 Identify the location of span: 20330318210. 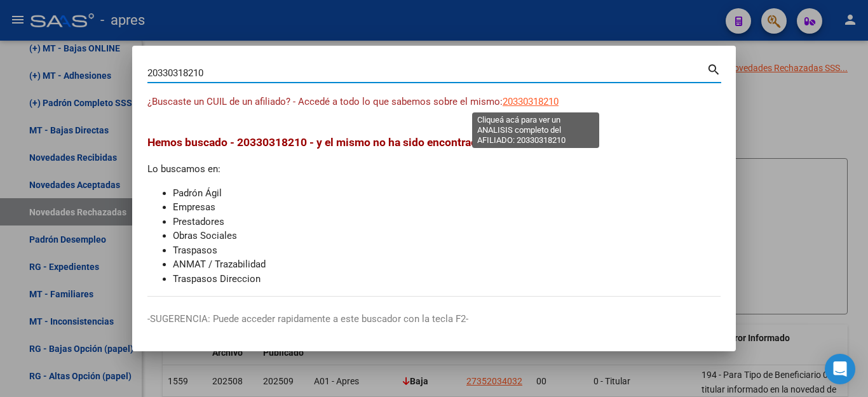
(531, 102).